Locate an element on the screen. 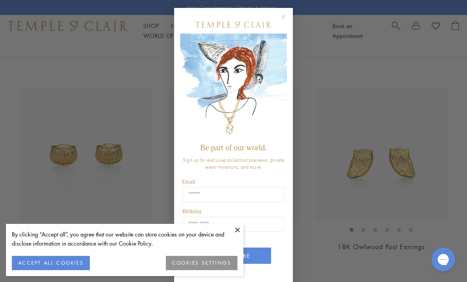 This screenshot has width=467, height=282. button: Gorgias live chat is located at coordinates (16, 15).